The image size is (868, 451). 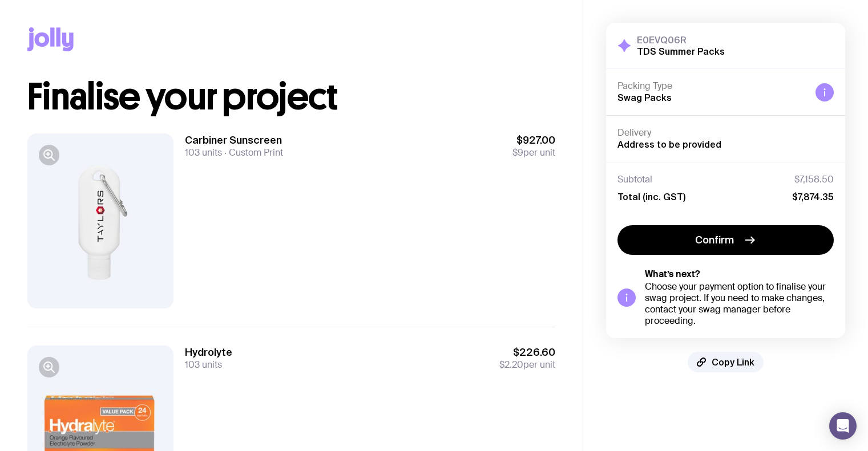 I want to click on h2: TDS Summer Packs, so click(x=680, y=51).